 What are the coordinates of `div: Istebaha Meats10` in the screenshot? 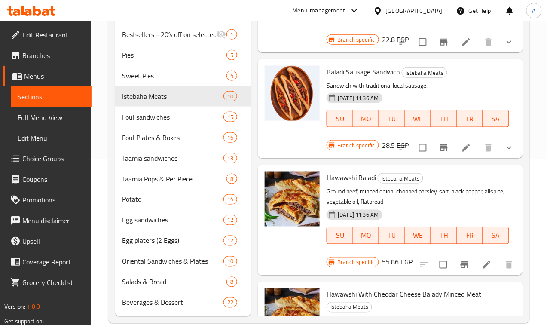 It's located at (183, 96).